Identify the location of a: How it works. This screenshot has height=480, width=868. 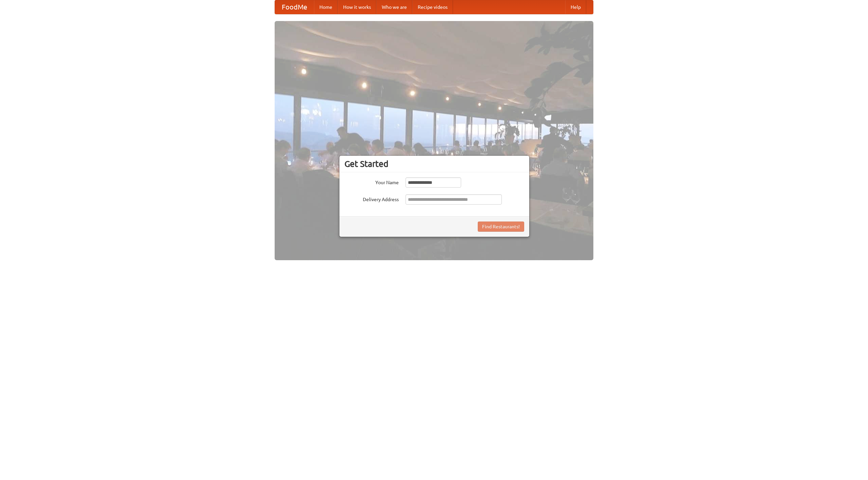
(357, 7).